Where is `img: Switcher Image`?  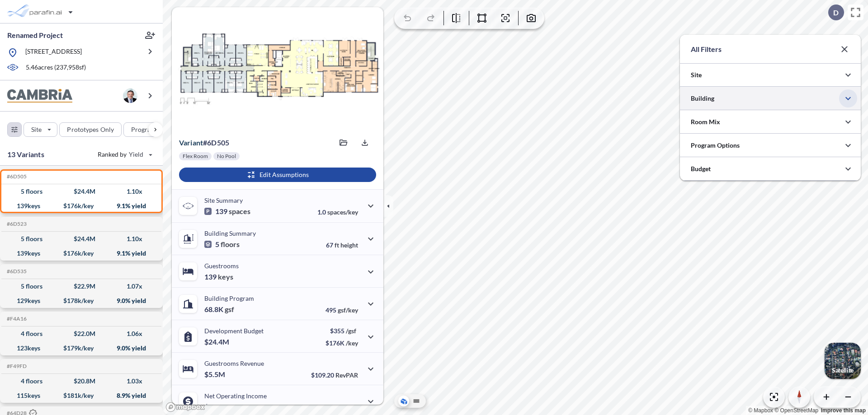
img: Switcher Image is located at coordinates (842, 361).